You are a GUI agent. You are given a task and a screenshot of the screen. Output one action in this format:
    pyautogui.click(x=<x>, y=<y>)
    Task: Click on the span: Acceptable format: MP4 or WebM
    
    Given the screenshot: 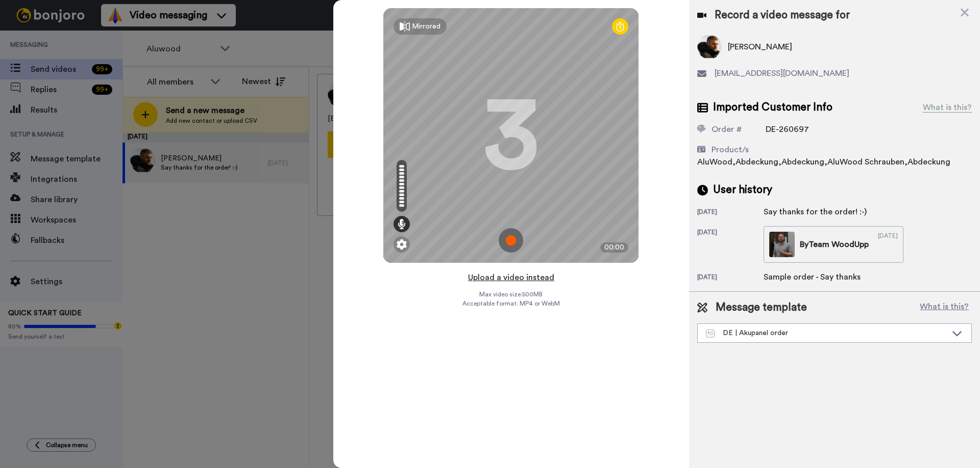 What is the action you would take?
    pyautogui.click(x=511, y=304)
    